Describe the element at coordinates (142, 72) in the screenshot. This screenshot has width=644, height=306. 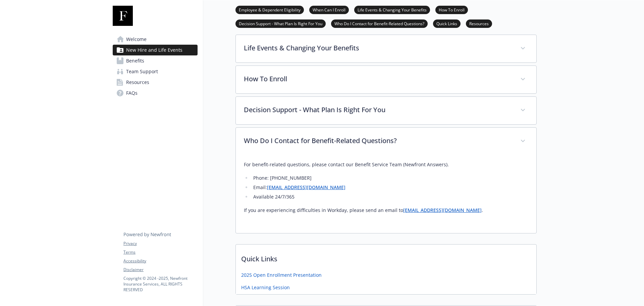
I see `span: Team Support` at that location.